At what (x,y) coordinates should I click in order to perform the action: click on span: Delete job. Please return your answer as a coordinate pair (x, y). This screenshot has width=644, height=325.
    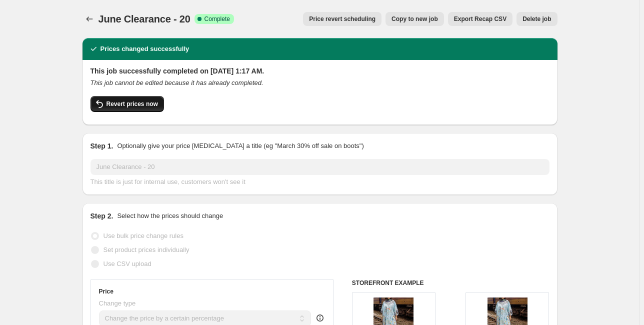
    Looking at the image, I should click on (536, 19).